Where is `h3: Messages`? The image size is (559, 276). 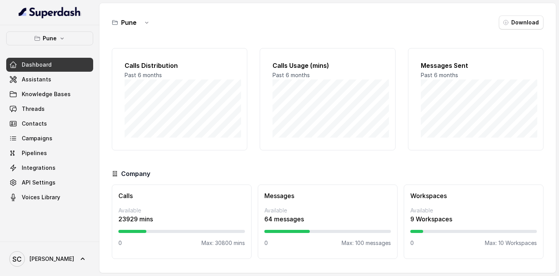
h3: Messages is located at coordinates (328, 196).